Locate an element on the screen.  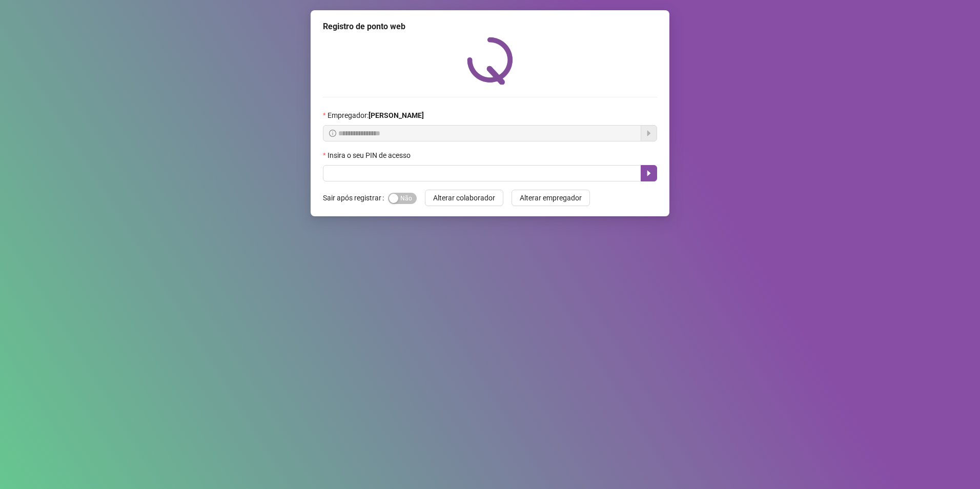
label: Insira o seu PIN de acesso is located at coordinates (370, 156).